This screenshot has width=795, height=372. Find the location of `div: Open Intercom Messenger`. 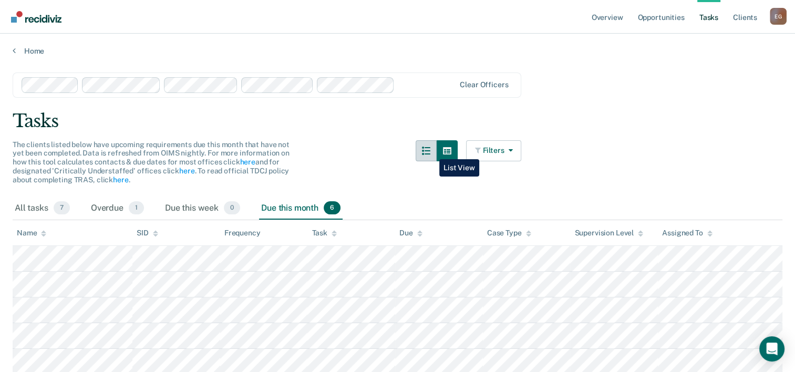

div: Open Intercom Messenger is located at coordinates (772, 349).